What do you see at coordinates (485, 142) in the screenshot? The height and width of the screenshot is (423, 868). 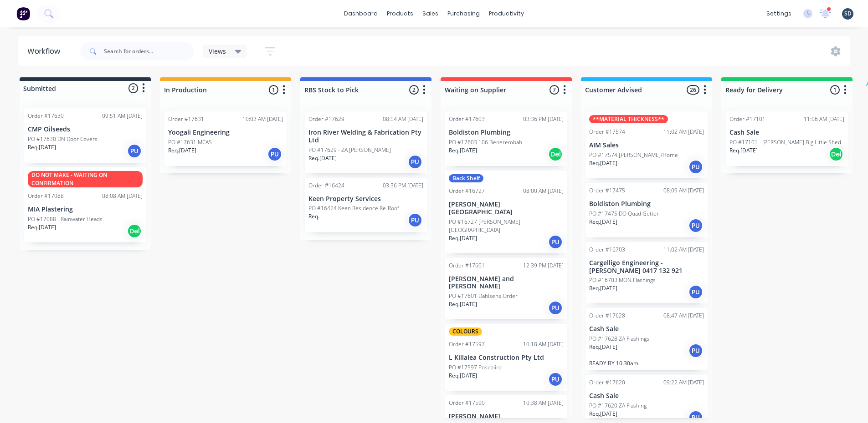 I see `p: PO #17603 106 Benerembah` at bounding box center [485, 142].